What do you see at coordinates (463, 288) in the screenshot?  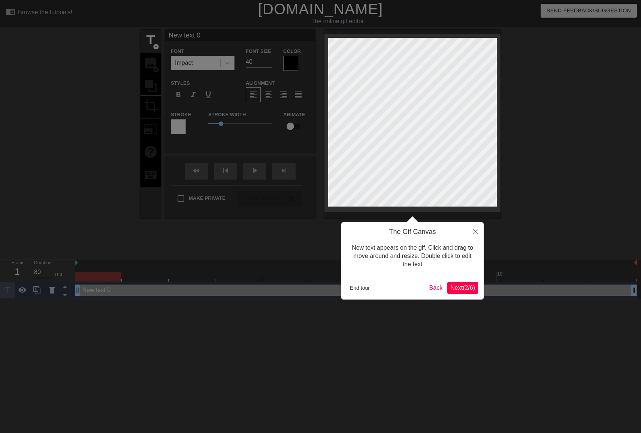 I see `button: Next` at bounding box center [463, 288].